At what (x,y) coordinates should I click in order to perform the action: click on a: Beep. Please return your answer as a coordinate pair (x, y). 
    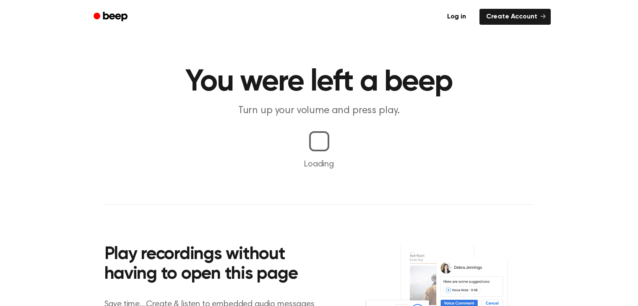
    Looking at the image, I should click on (111, 17).